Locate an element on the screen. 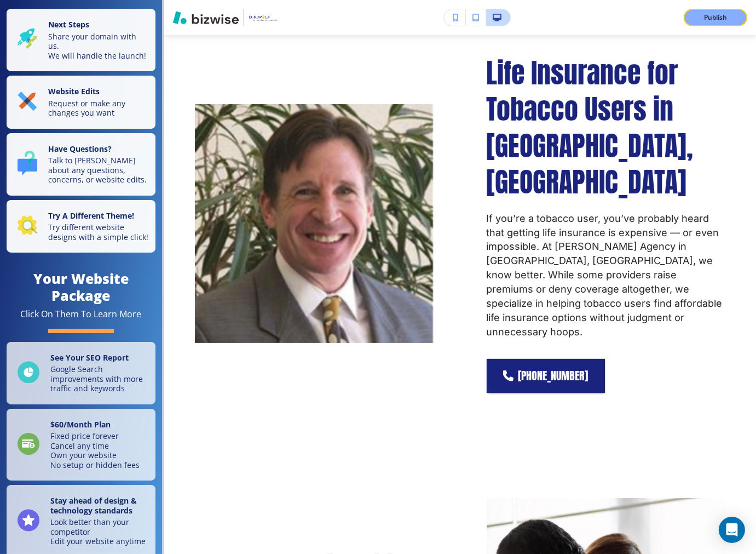 Image resolution: width=756 pixels, height=554 pixels. img: <p><span style="color: rgb(26, 35, 126);">Life Insurance for Tobacco Users in Erie, PA</span></p> is located at coordinates (314, 224).